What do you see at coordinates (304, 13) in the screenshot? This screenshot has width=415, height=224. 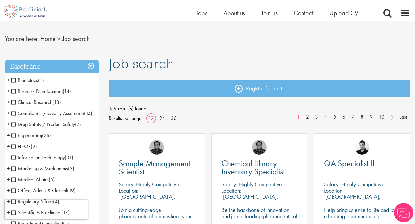 I see `a: Contact` at bounding box center [304, 13].